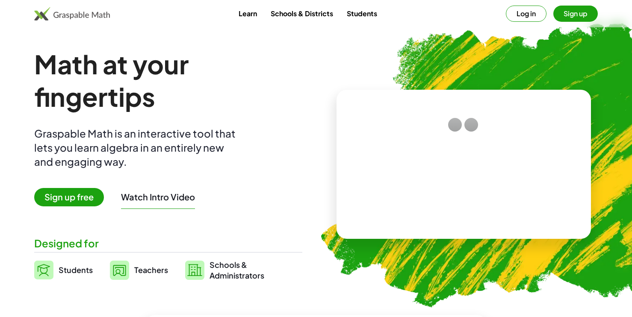 Image resolution: width=632 pixels, height=317 pixels. Describe the element at coordinates (302, 13) in the screenshot. I see `a: Schools & Districts` at that location.